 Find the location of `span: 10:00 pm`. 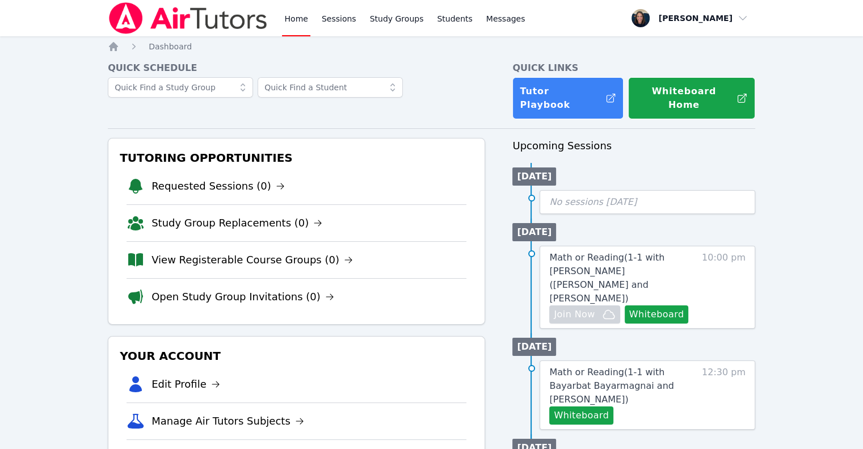

span: 10:00 pm is located at coordinates (724, 287).